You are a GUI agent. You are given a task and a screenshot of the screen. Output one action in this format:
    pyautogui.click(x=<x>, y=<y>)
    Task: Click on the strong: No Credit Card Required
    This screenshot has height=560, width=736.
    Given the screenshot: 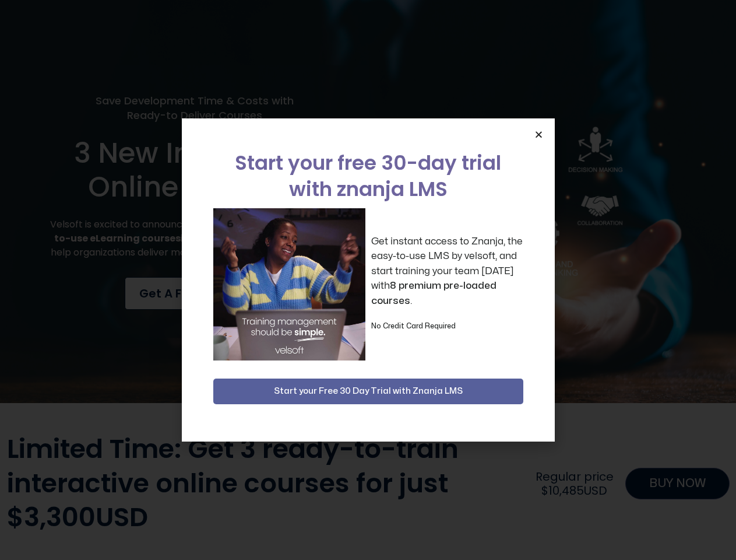 What is the action you would take?
    pyautogui.click(x=414, y=326)
    